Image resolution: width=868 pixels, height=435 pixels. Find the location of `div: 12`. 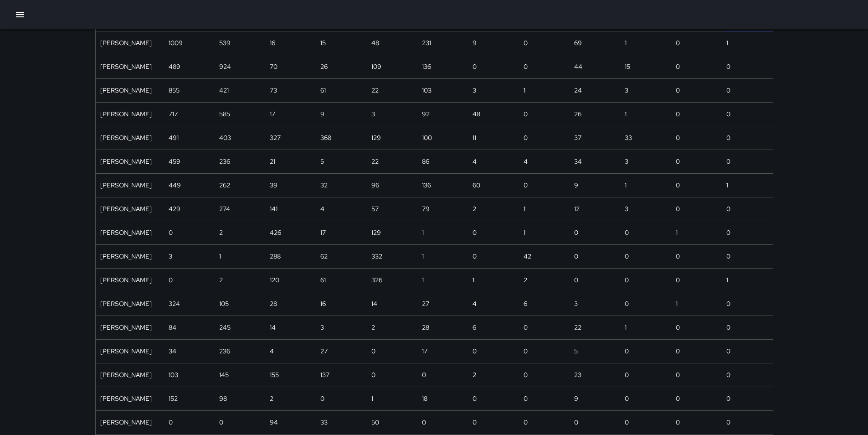

div: 12 is located at coordinates (577, 209).